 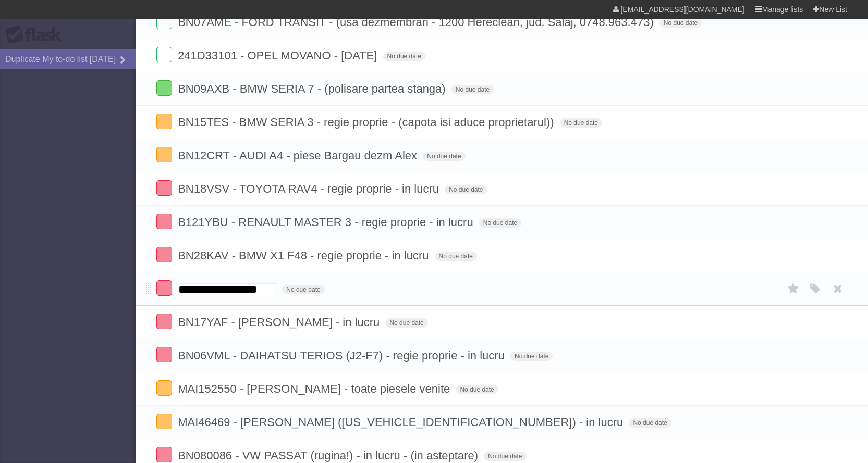 I want to click on span: BN07AME - FORD TRANSIT - (usa dezmembrari - 1200 Hereclean, jud. Salaj, 0748.963.473), so click(x=417, y=22).